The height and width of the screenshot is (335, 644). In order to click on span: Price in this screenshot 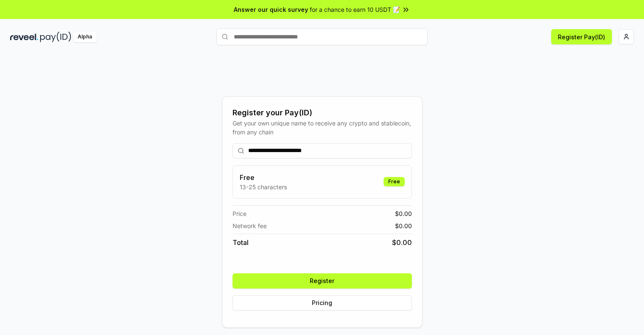, I will do `click(239, 213)`.